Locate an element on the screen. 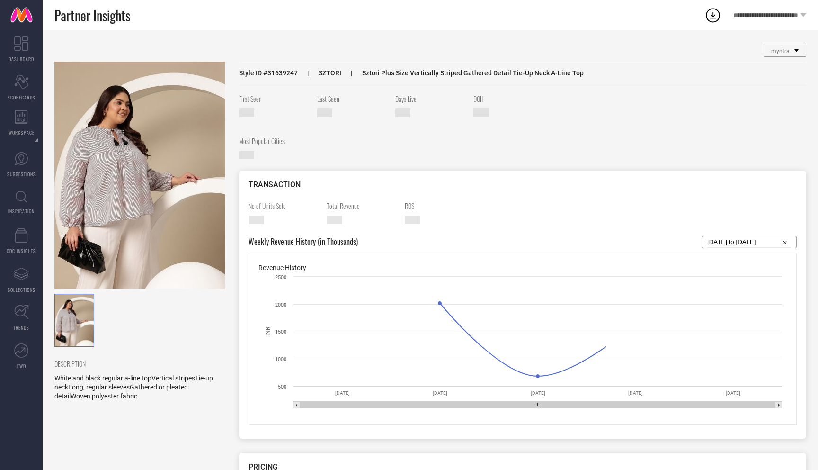 This screenshot has width=818, height=470. span: TRENDS is located at coordinates (21, 327).